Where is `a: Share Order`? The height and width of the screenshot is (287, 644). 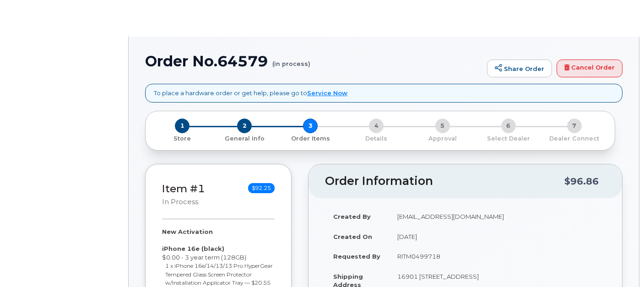
a: Share Order is located at coordinates (519, 69).